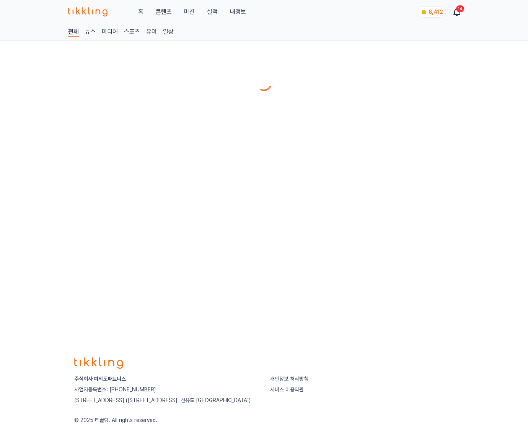 Image resolution: width=528 pixels, height=430 pixels. Describe the element at coordinates (212, 12) in the screenshot. I see `a: 실적` at that location.